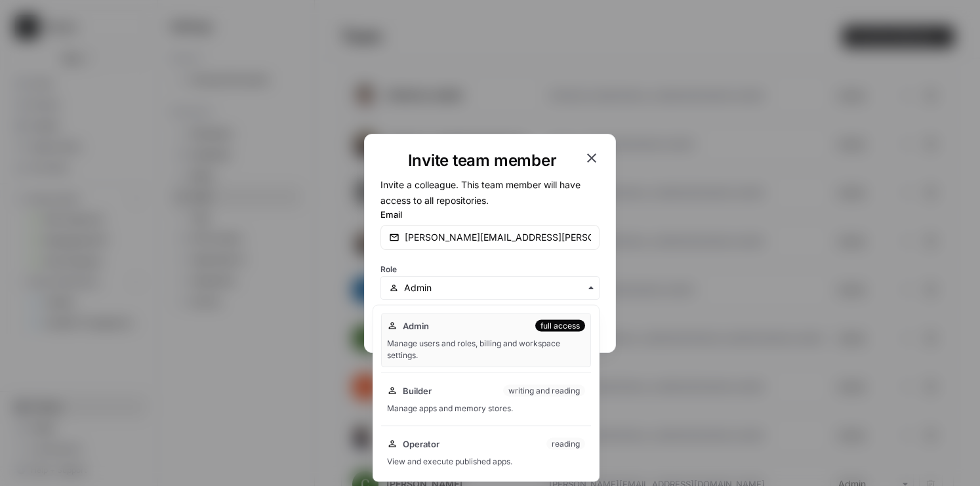  What do you see at coordinates (417, 391) in the screenshot?
I see `span: Builder` at bounding box center [417, 391].